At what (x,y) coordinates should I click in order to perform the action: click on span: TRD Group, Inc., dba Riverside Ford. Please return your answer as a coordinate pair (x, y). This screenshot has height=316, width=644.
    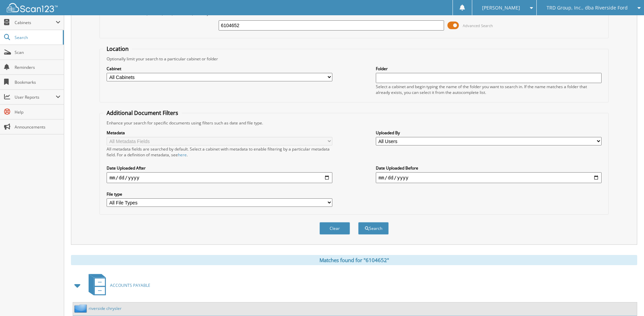
    Looking at the image, I should click on (587, 8).